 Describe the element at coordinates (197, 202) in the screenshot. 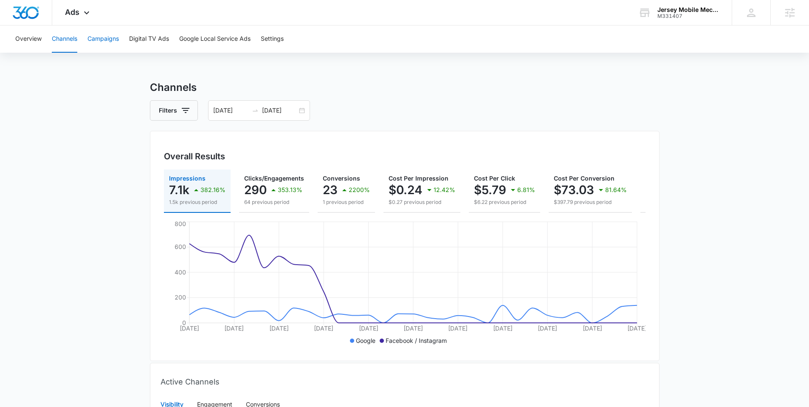

I see `p: 1.5k previous period` at that location.